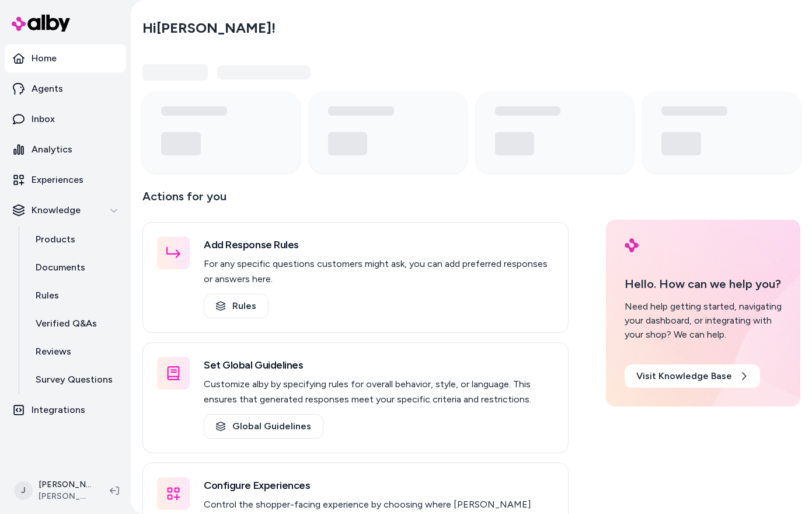 This screenshot has height=514, width=812. Describe the element at coordinates (75, 380) in the screenshot. I see `p: Survey Questions` at that location.